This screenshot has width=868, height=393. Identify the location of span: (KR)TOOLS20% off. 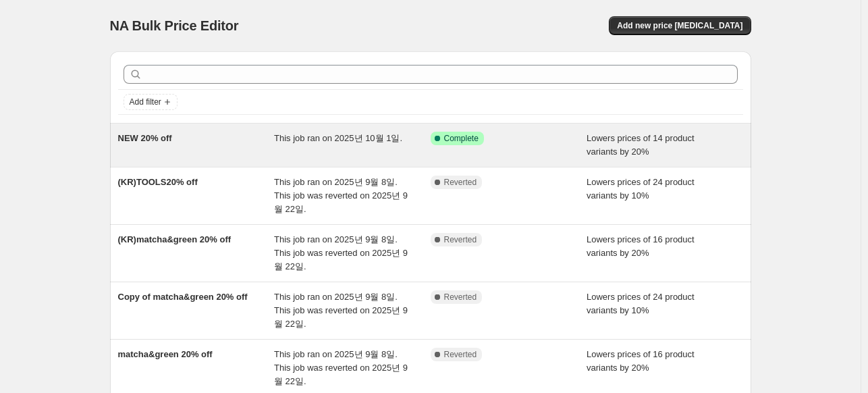
(157, 181).